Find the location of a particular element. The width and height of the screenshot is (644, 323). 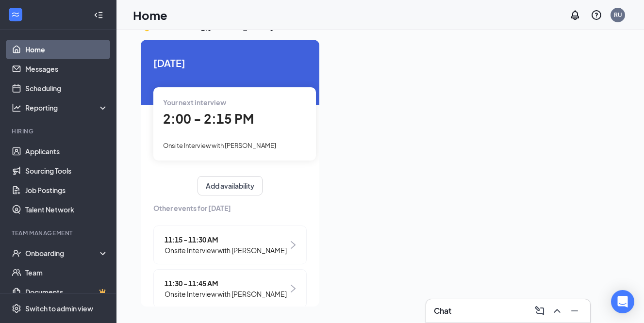

span: Your next interview is located at coordinates (195, 103).